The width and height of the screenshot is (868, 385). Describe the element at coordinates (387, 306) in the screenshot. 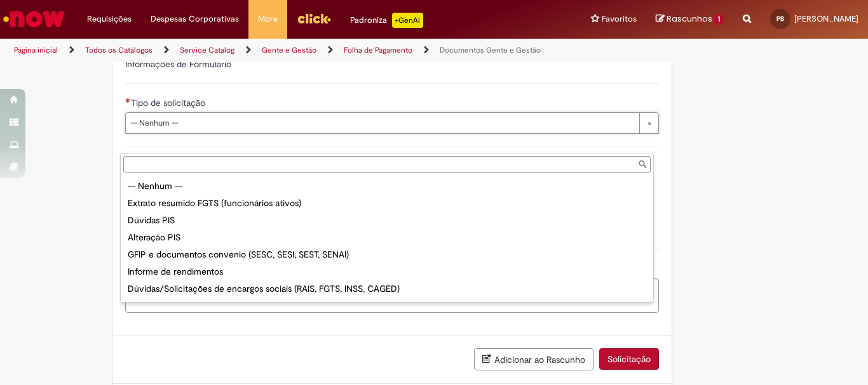

I see `div: Demonstrativos de Pagamento` at that location.